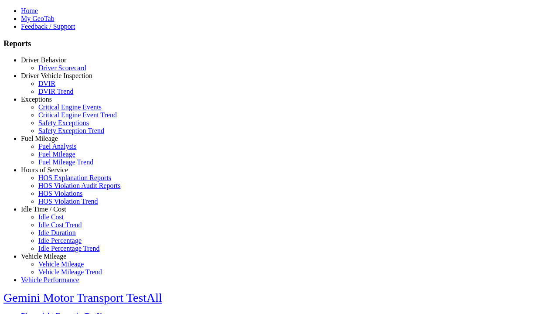 The image size is (558, 314). What do you see at coordinates (51, 217) in the screenshot?
I see `a: Idle Cost` at bounding box center [51, 217].